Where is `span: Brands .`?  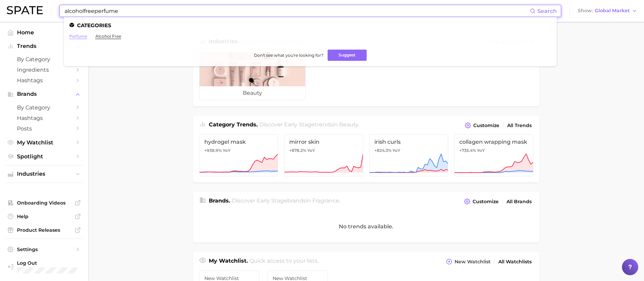
span: Brands . is located at coordinates (219, 200).